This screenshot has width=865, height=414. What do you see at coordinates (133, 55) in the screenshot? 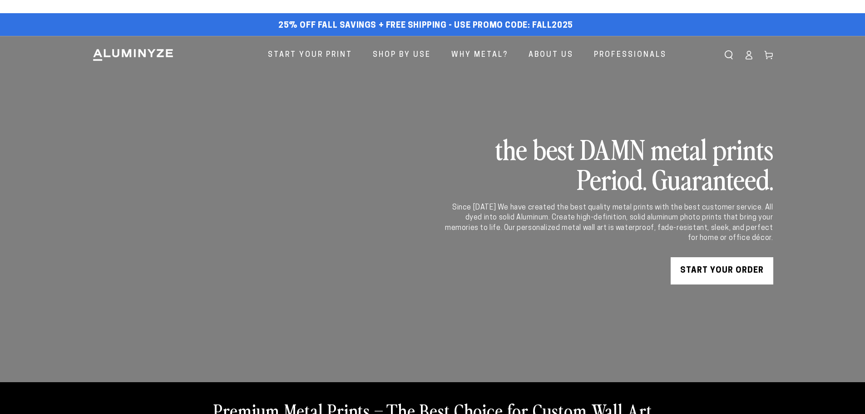
I see `img: Aluminyze` at bounding box center [133, 55].